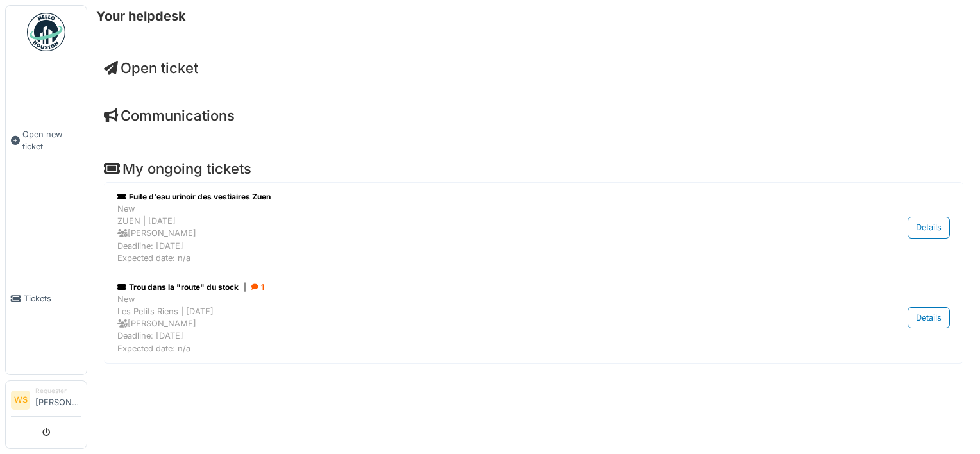 The height and width of the screenshot is (454, 980). I want to click on div: Requester, so click(58, 391).